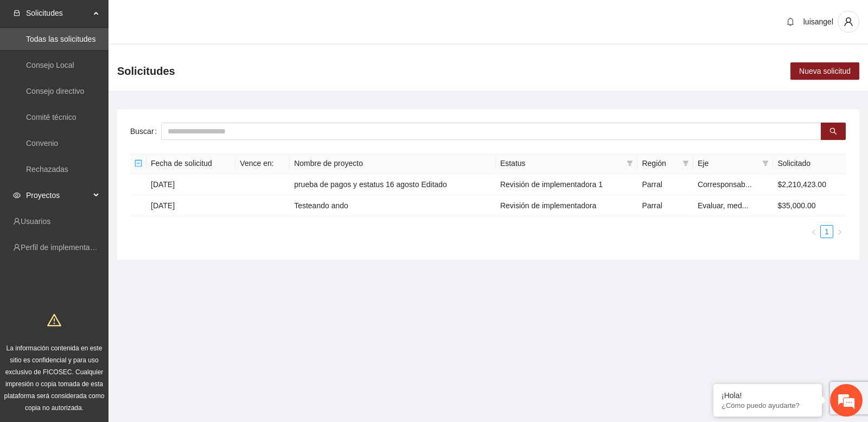 The image size is (868, 422). What do you see at coordinates (562, 163) in the screenshot?
I see `span: Estatus` at bounding box center [562, 163].